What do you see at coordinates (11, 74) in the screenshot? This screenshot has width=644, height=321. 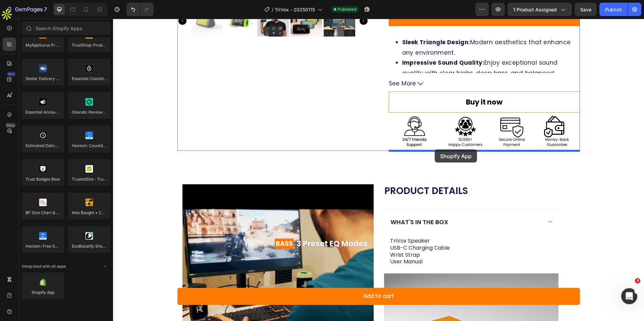 I see `div: 450` at bounding box center [11, 74].